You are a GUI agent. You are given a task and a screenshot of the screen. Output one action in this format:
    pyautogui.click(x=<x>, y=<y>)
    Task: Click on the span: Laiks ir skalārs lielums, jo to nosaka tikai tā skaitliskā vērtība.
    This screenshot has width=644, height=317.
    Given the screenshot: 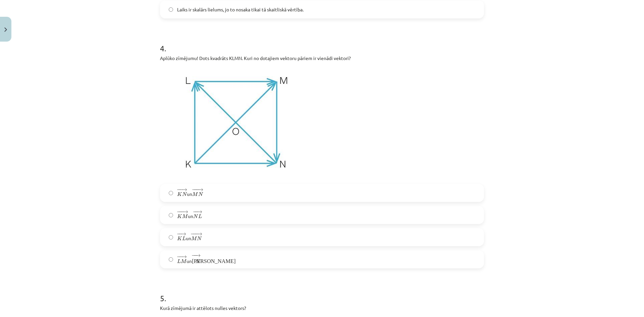 What is the action you would take?
    pyautogui.click(x=240, y=9)
    